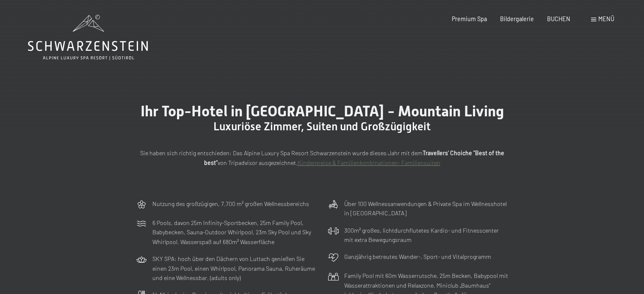 This screenshot has width=644, height=294. I want to click on p: 300m² großes, lichtdurchflutetes Kardio- und Fitnesscenter mit extra Bewegungsraum, so click(426, 235).